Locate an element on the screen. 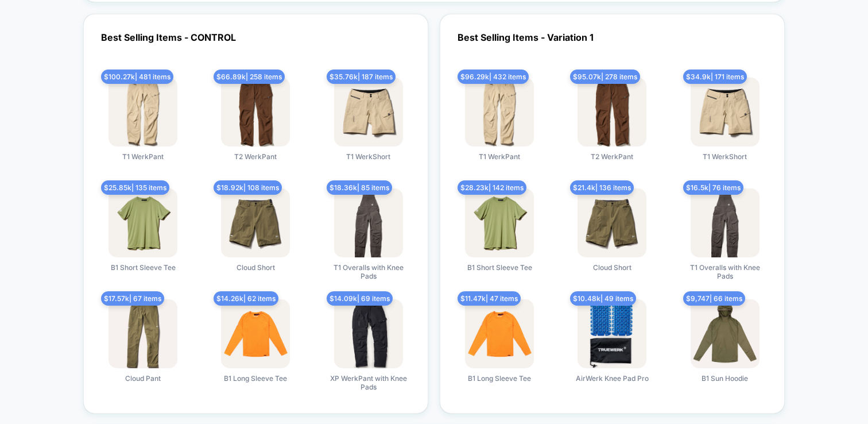  span: $ 14.09k | 69 items is located at coordinates (360, 299).